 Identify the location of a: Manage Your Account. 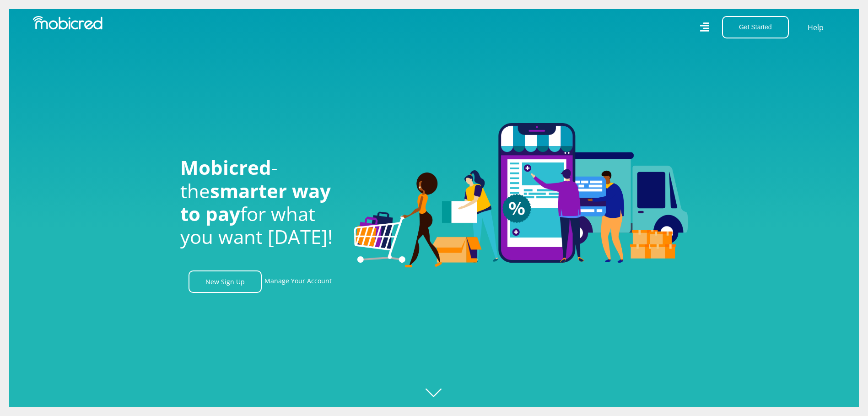
(298, 281).